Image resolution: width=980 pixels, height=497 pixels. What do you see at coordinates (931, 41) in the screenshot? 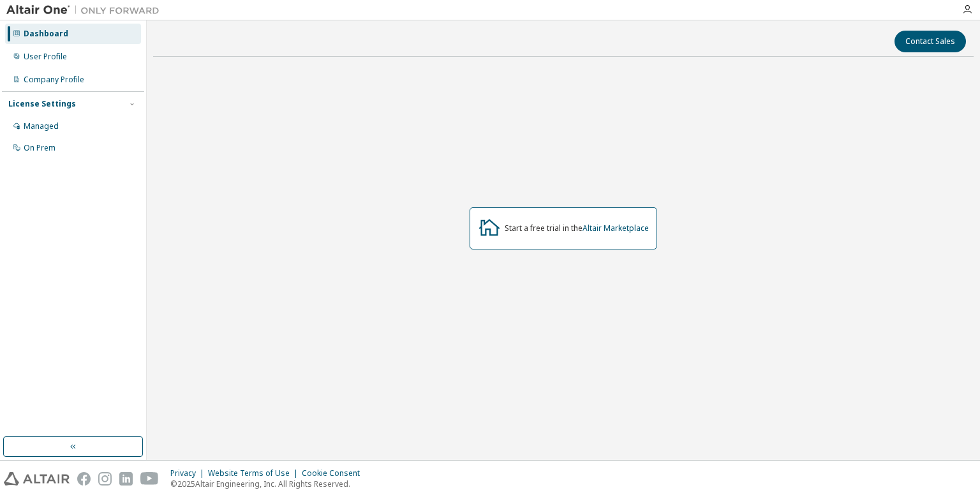
I see `button: Contact Sales` at bounding box center [931, 41].